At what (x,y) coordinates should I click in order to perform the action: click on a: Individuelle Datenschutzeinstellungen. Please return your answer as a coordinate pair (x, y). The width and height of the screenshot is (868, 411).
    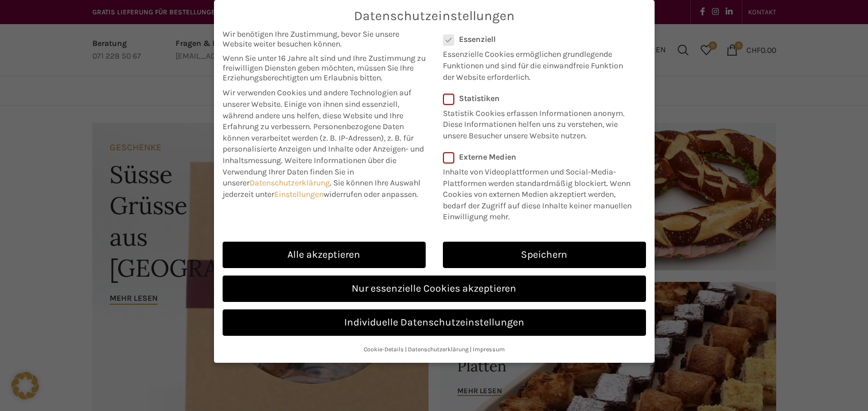
    Looking at the image, I should click on (434, 323).